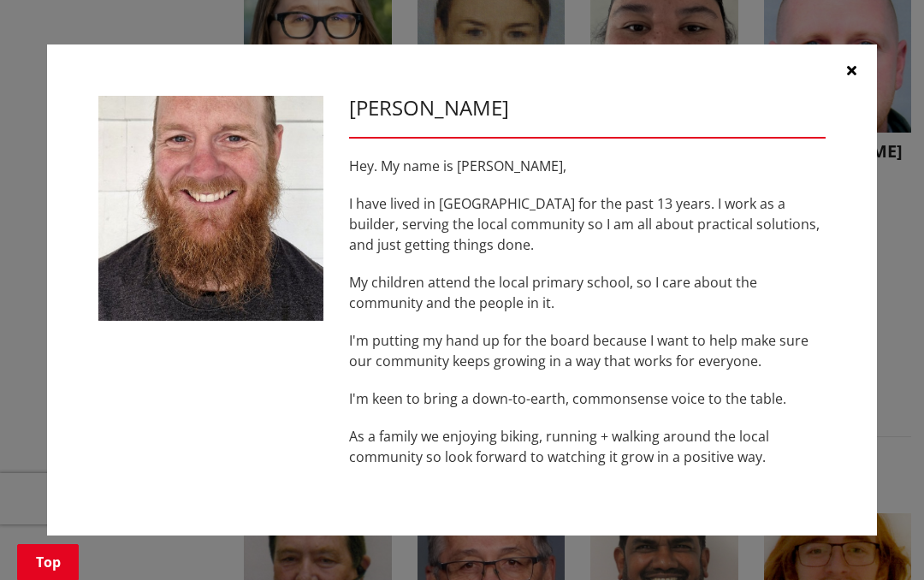 Image resolution: width=924 pixels, height=580 pixels. I want to click on p: I'm putting my hand up for the board because I want to help make sure our community keeps growing..., so click(587, 351).